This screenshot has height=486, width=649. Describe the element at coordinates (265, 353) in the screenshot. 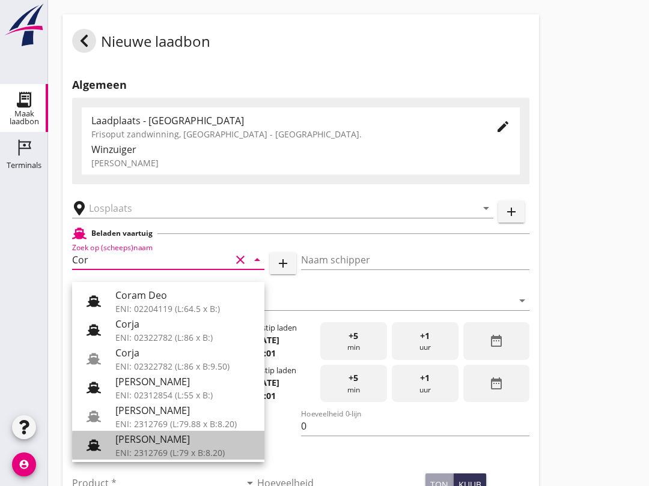

I see `strong: 12:01` at that location.